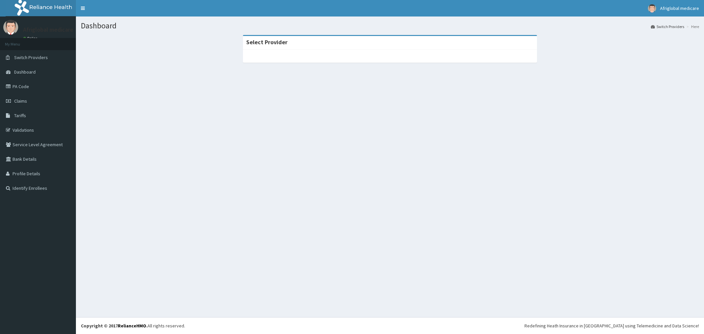 This screenshot has height=334, width=704. I want to click on span: Tariffs, so click(20, 116).